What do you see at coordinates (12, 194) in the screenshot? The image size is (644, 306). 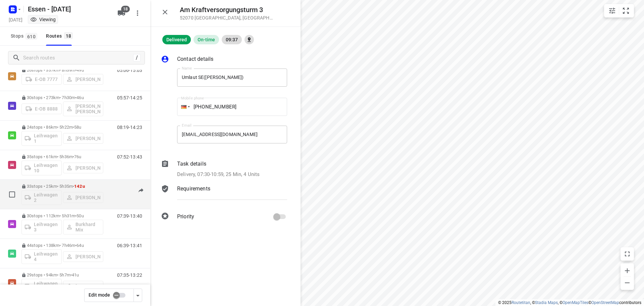 I see `span: Select` at bounding box center [12, 194].